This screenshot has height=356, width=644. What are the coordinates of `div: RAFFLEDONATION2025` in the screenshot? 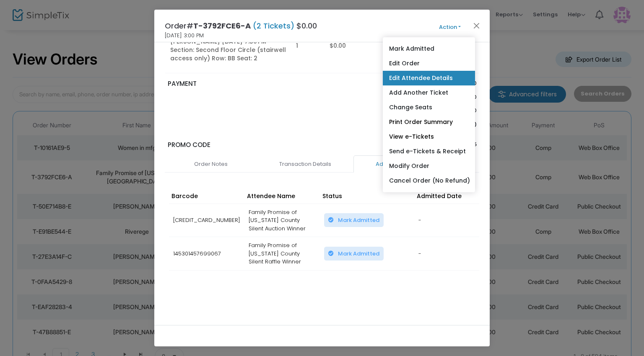 It's located at (401, 148).